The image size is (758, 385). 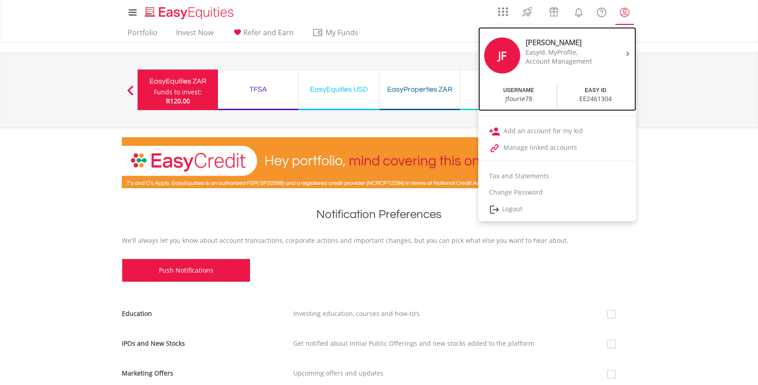 I want to click on div: JF, so click(x=502, y=55).